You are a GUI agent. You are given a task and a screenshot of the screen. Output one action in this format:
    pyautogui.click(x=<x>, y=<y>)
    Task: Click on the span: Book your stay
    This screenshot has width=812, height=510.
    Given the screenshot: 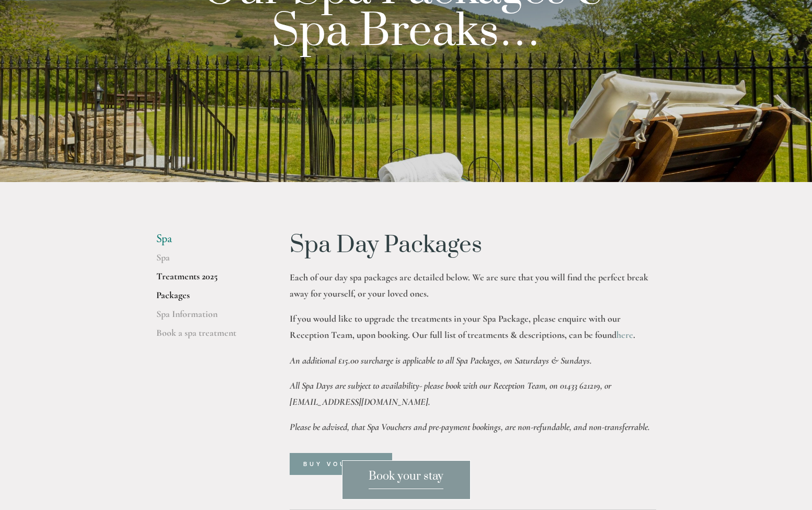 What is the action you would take?
    pyautogui.click(x=406, y=479)
    